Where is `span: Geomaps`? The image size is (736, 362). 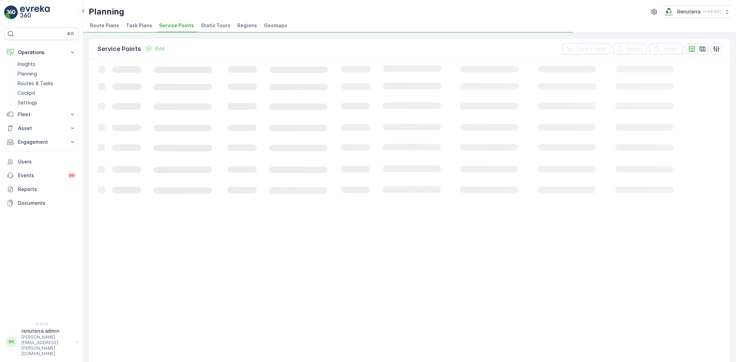 span: Geomaps is located at coordinates (275, 26).